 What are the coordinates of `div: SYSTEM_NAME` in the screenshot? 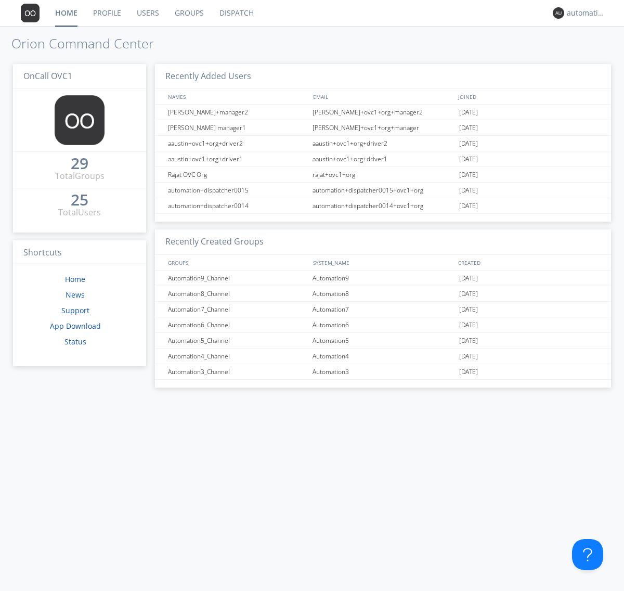 It's located at (383, 262).